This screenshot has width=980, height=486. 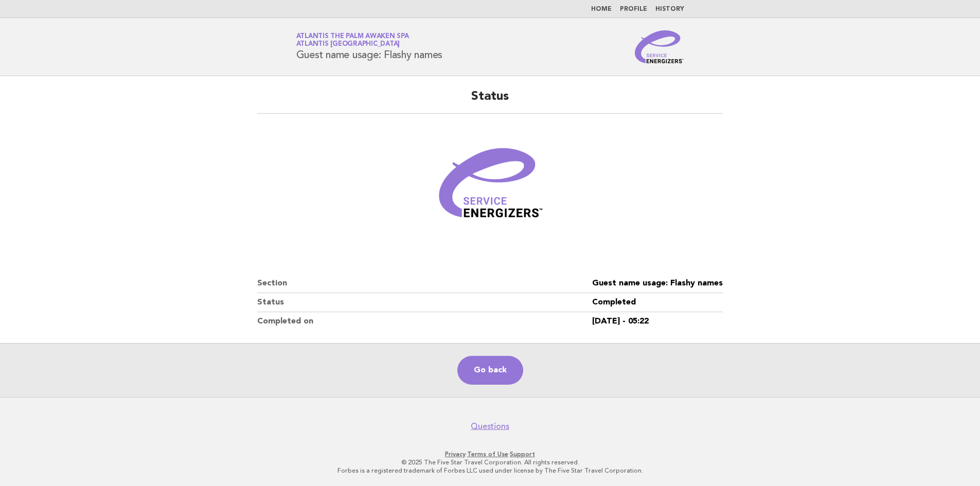 I want to click on p: © 2025 The Five Star Travel Corporation. All rights reserved., so click(x=490, y=462).